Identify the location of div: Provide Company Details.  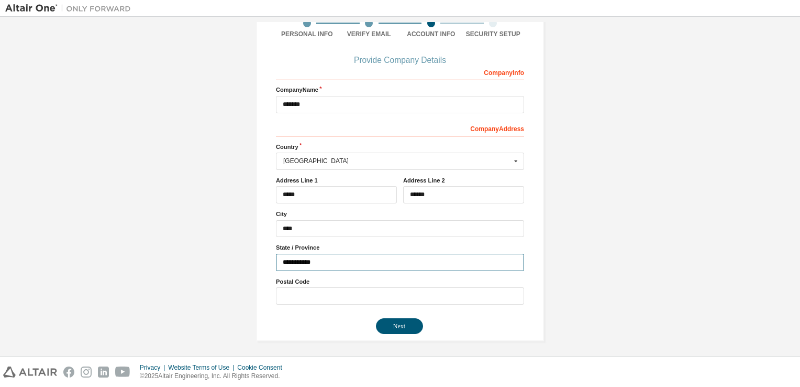
(400, 60).